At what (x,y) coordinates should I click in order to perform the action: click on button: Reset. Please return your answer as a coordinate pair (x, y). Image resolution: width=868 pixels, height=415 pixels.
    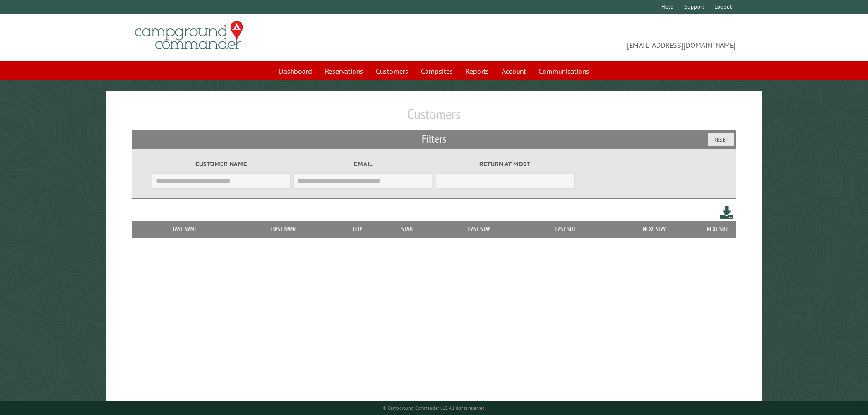
    Looking at the image, I should click on (721, 139).